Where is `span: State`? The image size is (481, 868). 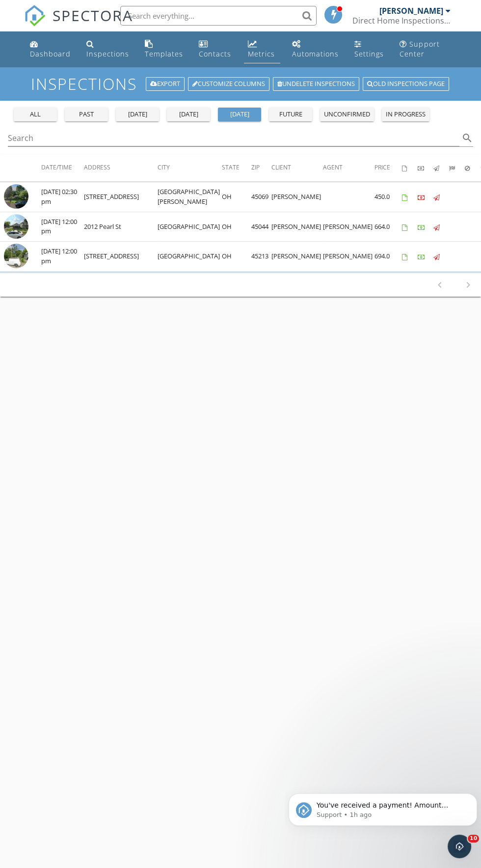 span: State is located at coordinates (230, 167).